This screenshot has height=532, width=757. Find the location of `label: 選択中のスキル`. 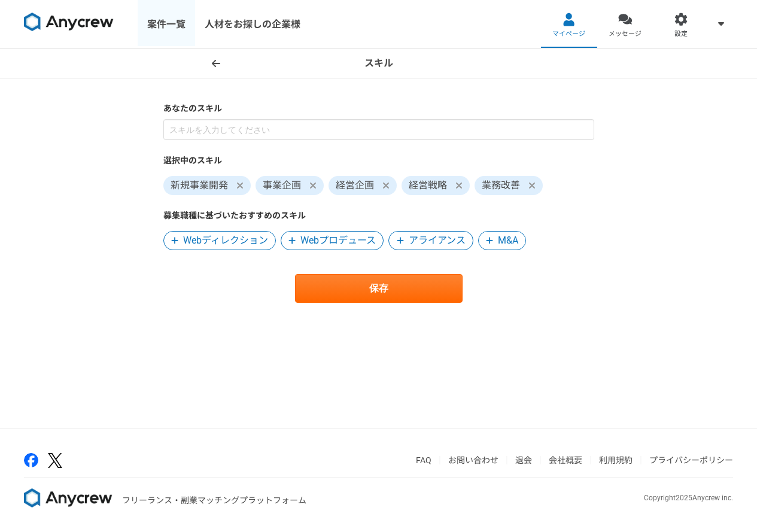

label: 選択中のスキル is located at coordinates (379, 160).